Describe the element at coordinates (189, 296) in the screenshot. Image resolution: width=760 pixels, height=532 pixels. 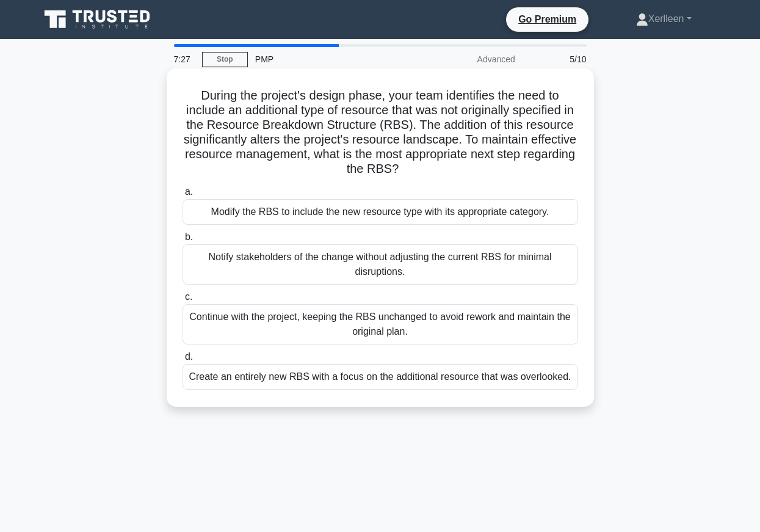
I see `span: c.` at that location.